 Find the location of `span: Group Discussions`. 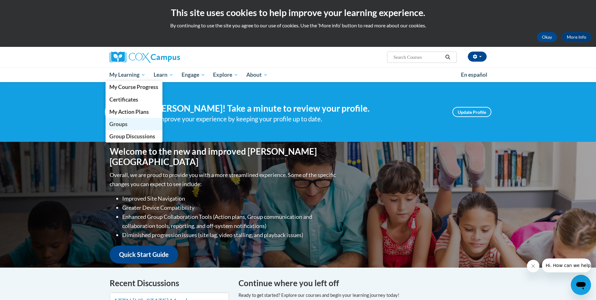

span: Group Discussions is located at coordinates (132, 136).